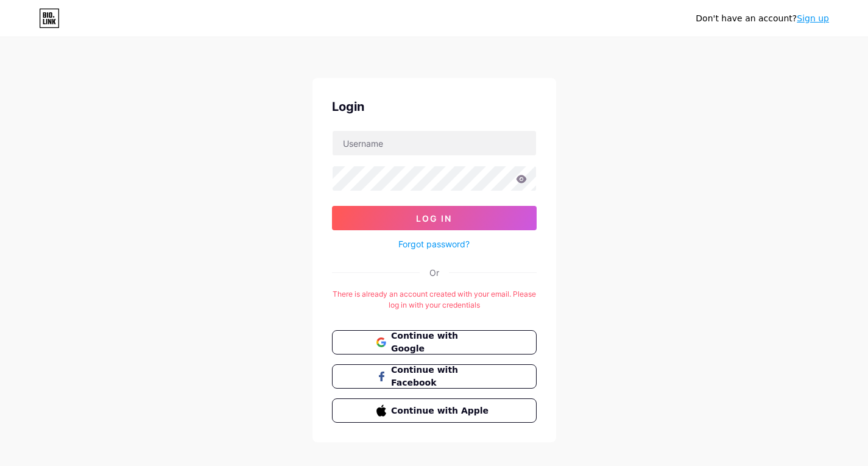 This screenshot has height=466, width=868. I want to click on span: Continue with Apple, so click(441, 410).